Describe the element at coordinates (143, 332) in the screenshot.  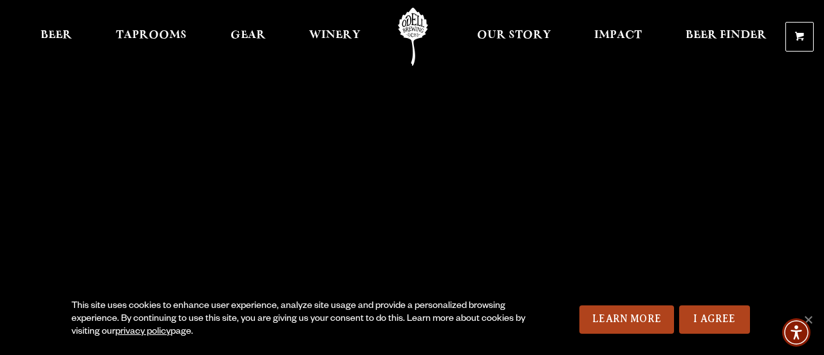
I see `a: privacy policy` at that location.